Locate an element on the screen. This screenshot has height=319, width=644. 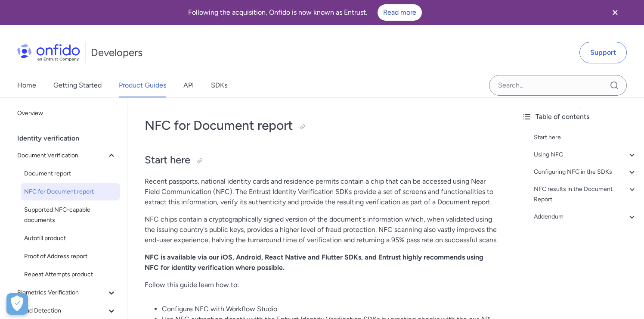
a: SDKs is located at coordinates (219, 85).